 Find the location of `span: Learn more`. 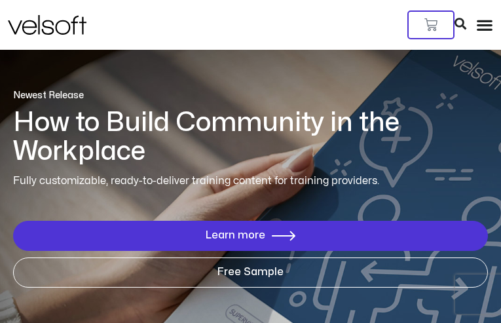

span: Learn more is located at coordinates (235, 236).